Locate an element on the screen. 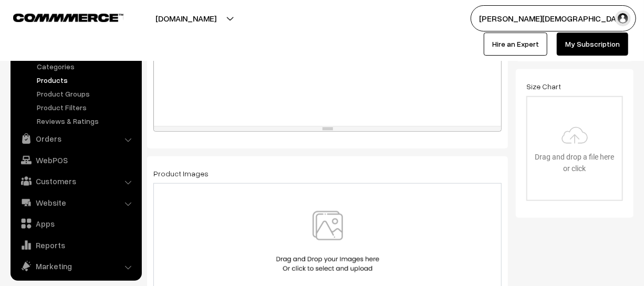  a: Website is located at coordinates (75, 202).